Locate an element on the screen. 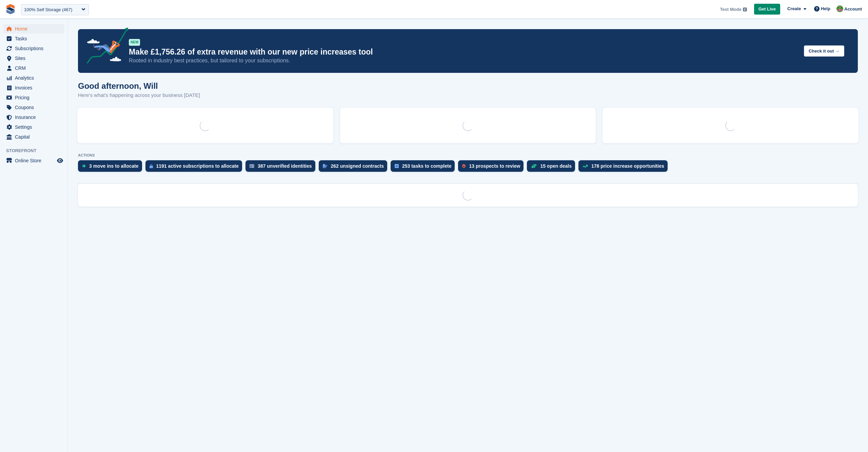  div: 15 open deals is located at coordinates (556, 166).